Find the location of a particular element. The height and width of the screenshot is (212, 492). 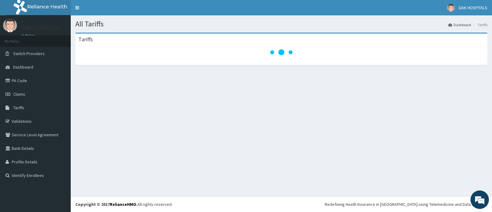

a: Online is located at coordinates (29, 36).